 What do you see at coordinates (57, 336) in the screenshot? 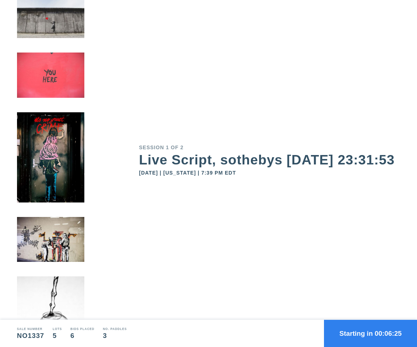
I see `div: 5` at bounding box center [57, 336].